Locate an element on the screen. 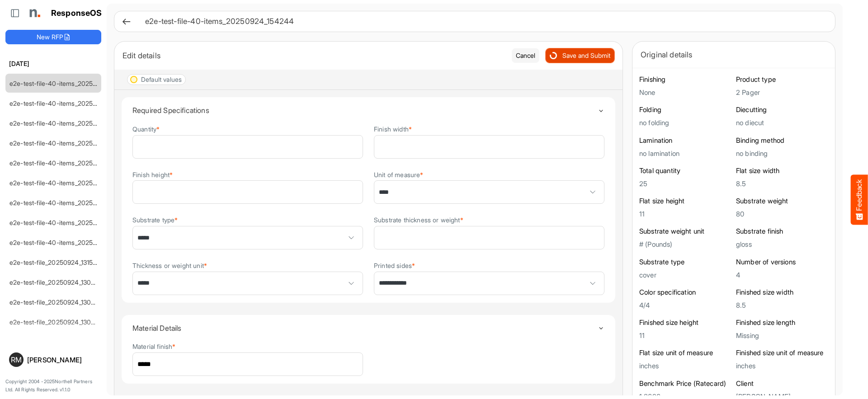 The width and height of the screenshot is (868, 399). a: e2e-test-file-40-items_20250924_152927 is located at coordinates (70, 123).